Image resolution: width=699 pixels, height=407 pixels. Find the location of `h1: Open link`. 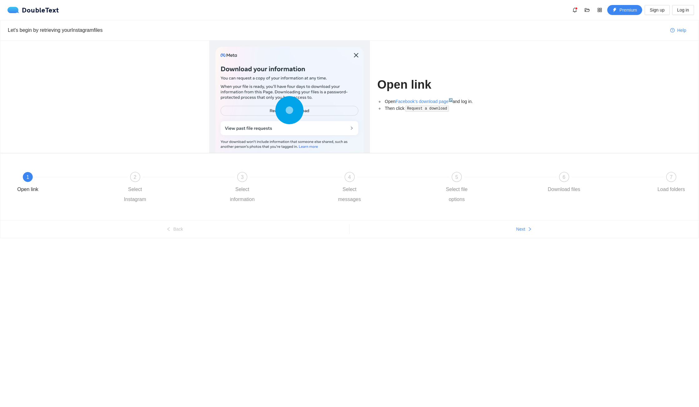

h1: Open link is located at coordinates (434, 85).